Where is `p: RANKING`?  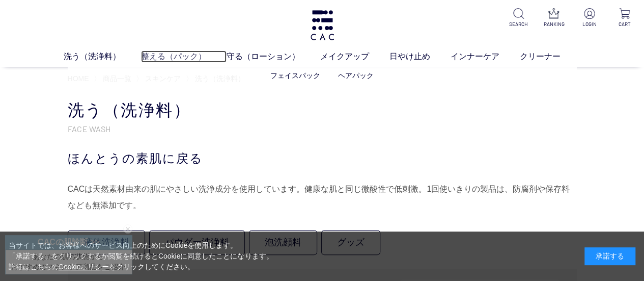
p: RANKING is located at coordinates (554, 24).